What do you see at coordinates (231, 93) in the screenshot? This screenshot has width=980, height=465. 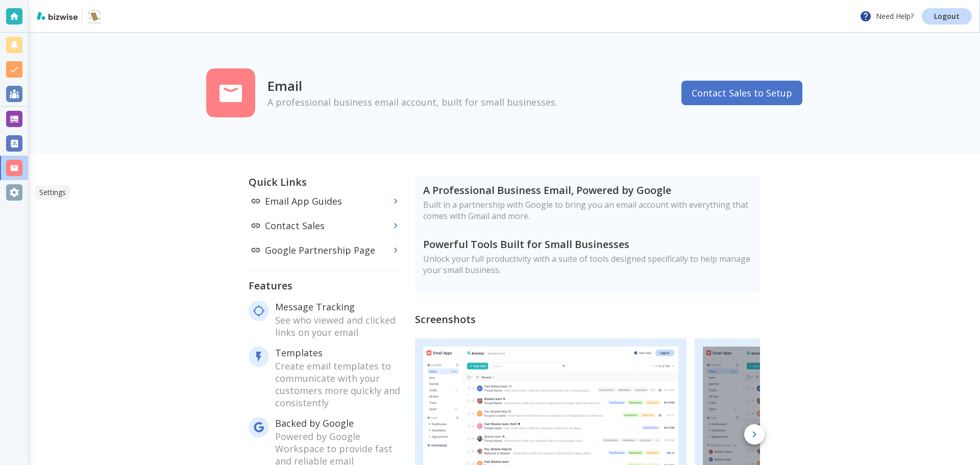 I see `img: icon` at bounding box center [231, 93].